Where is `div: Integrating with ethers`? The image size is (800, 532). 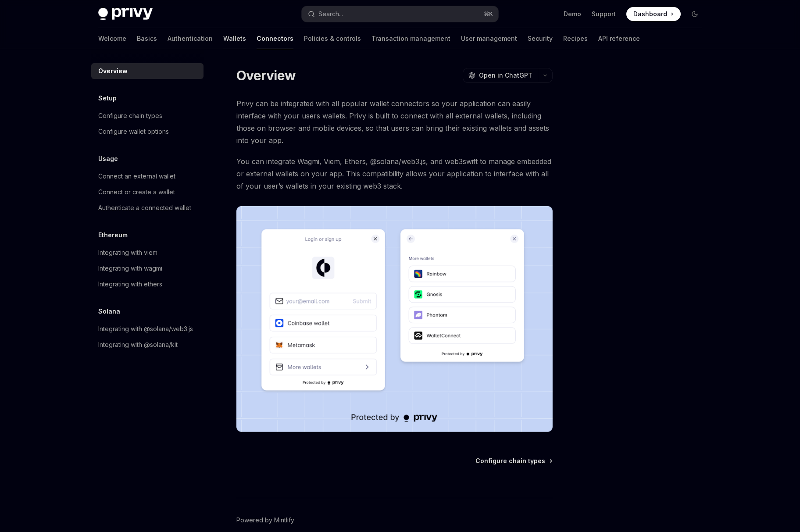
div: Integrating with ethers is located at coordinates (130, 284).